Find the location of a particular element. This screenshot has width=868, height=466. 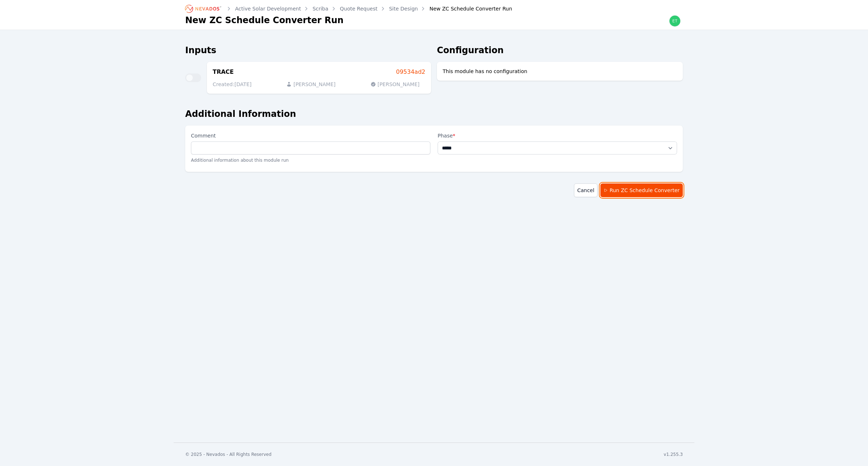

div: New ZC Schedule Converter Run is located at coordinates (465, 9).